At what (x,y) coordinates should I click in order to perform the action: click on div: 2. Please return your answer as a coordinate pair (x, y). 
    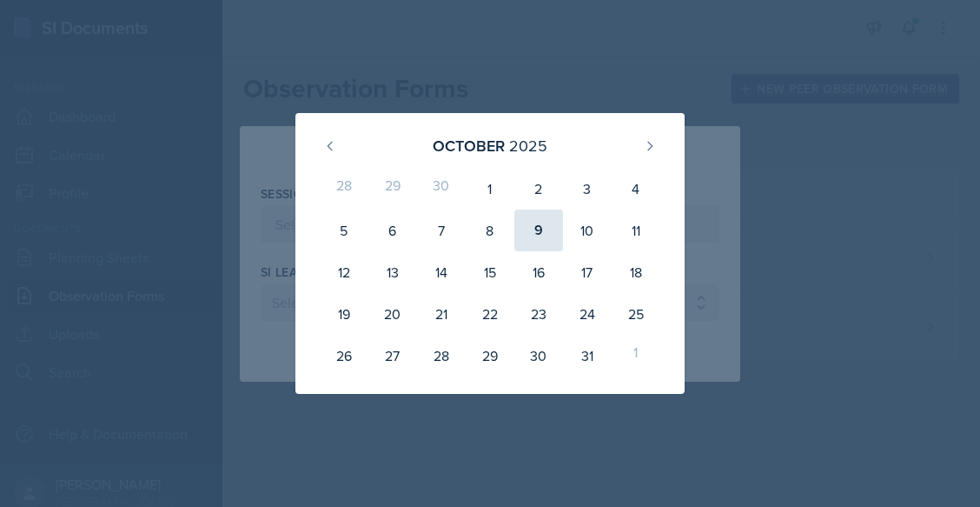
    Looking at the image, I should click on (538, 188).